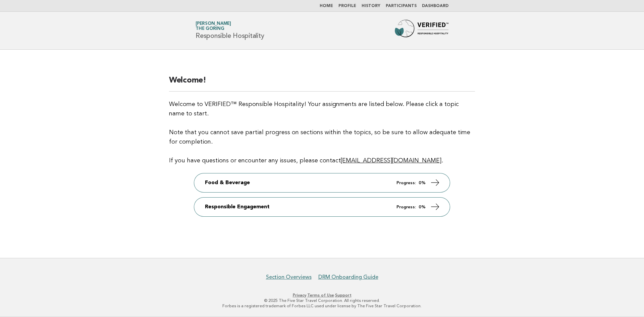  What do you see at coordinates (322, 207) in the screenshot?
I see `a: Responsible Engagement Progress: 0%` at bounding box center [322, 207].